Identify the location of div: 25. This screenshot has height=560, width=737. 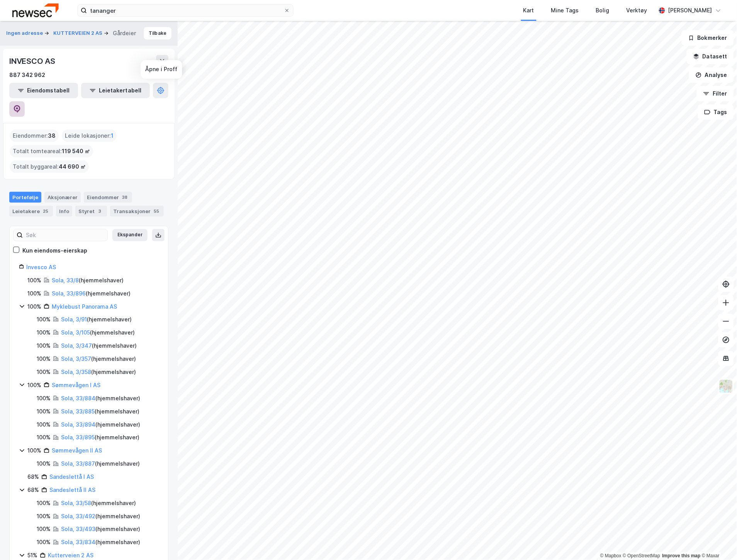
(45, 211).